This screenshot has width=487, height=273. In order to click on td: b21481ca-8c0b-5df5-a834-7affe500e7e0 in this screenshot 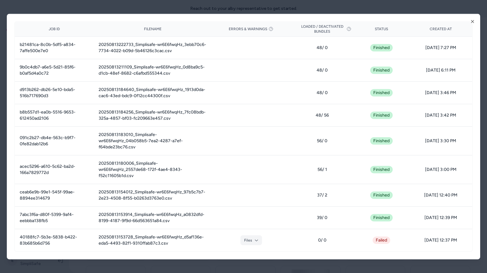, I will do `click(54, 47)`.